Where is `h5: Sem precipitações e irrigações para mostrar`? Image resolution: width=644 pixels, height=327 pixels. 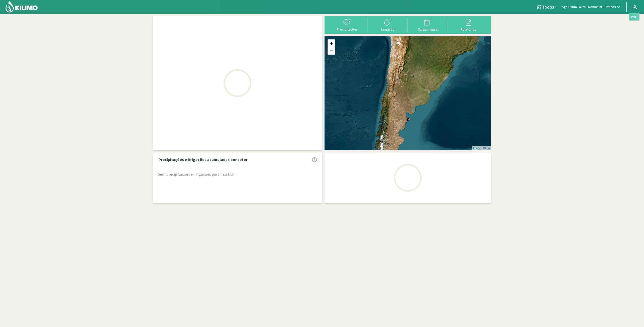
h5: Sem precipitações e irrigações para mostrar is located at coordinates (237, 174).